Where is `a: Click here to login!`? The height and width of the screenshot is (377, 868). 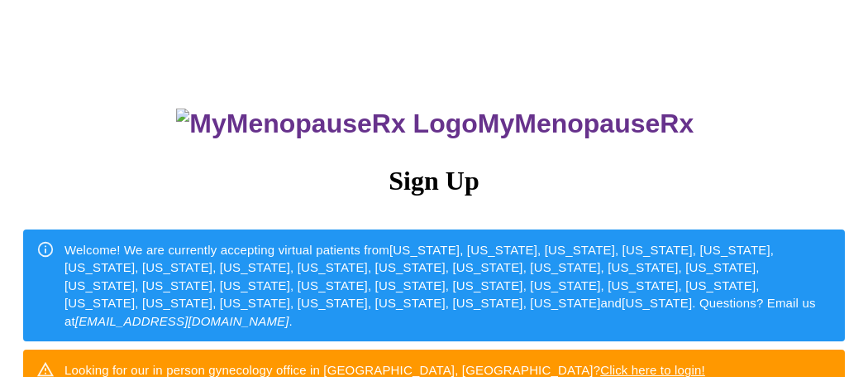 a: Click here to login! is located at coordinates (652, 369).